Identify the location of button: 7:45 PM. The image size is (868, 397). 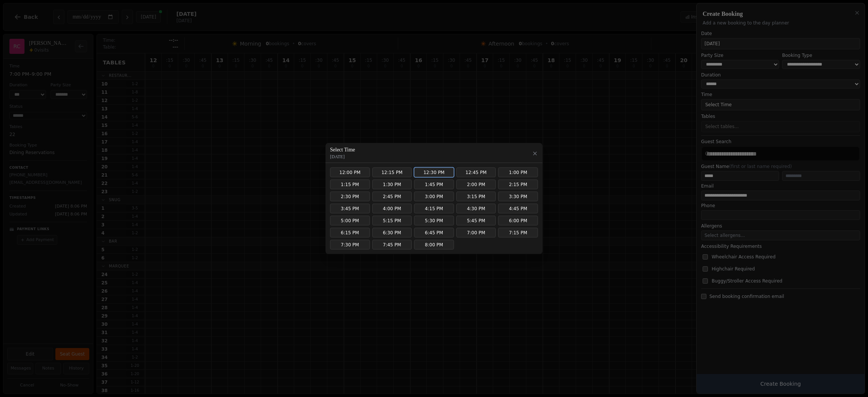
(392, 245).